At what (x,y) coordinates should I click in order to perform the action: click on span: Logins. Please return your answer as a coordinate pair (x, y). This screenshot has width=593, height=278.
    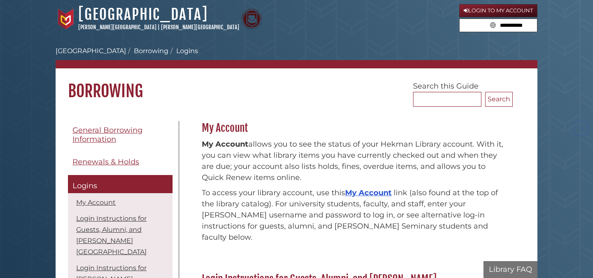
    Looking at the image, I should click on (85, 186).